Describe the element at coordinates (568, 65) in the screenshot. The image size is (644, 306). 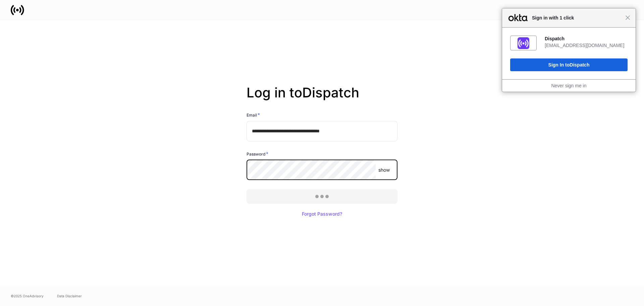
I see `button: Sign In toDispatch` at that location.